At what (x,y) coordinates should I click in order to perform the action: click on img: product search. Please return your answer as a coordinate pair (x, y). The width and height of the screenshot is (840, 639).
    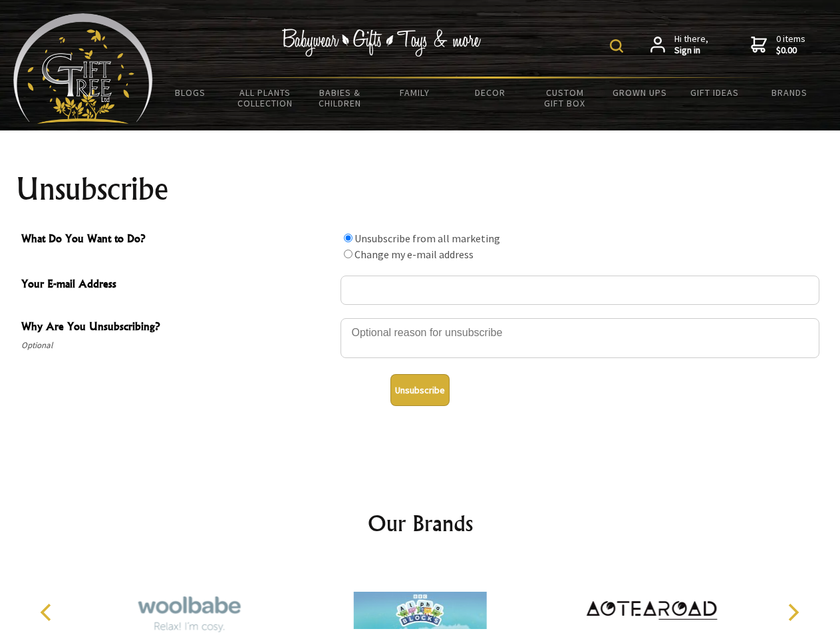
    Looking at the image, I should click on (617, 46).